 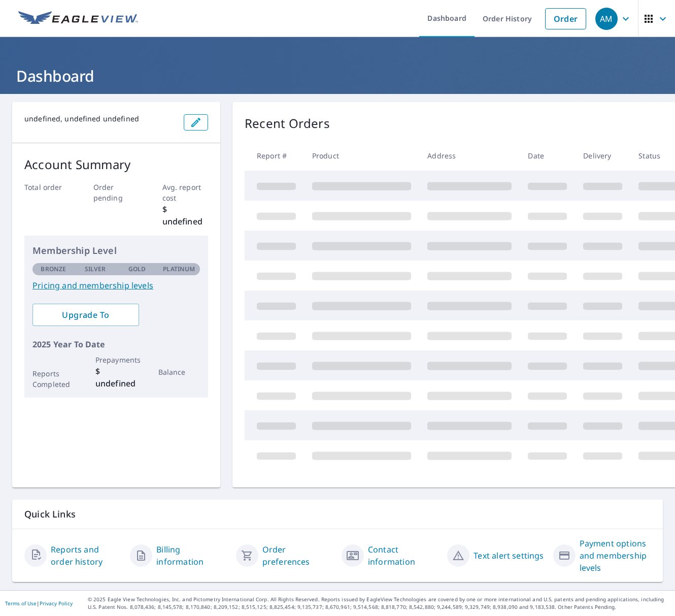 I want to click on a: Upgrade To, so click(x=86, y=315).